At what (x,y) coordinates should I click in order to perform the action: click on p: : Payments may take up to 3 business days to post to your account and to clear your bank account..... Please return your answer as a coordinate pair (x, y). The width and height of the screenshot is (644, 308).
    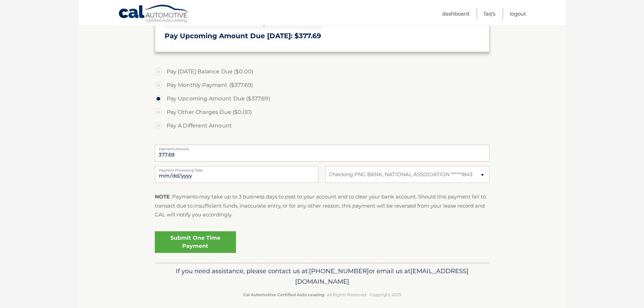
    Looking at the image, I should click on (322, 206).